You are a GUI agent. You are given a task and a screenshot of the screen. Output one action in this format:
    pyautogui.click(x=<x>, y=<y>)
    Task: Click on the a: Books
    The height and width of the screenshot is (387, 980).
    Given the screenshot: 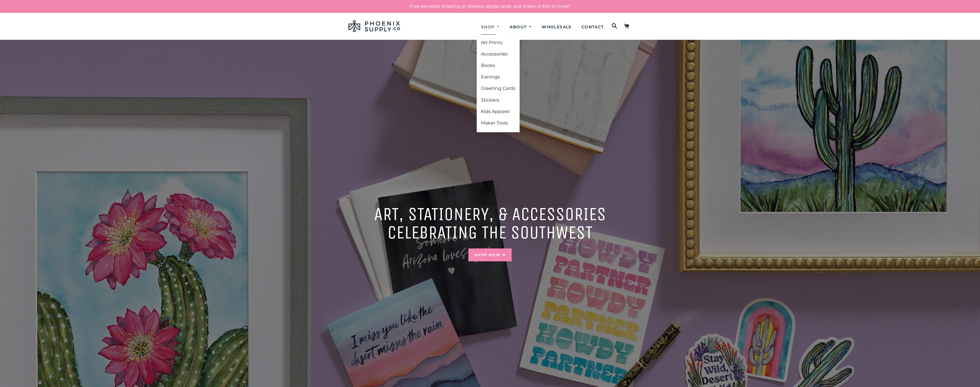 What is the action you would take?
    pyautogui.click(x=498, y=65)
    